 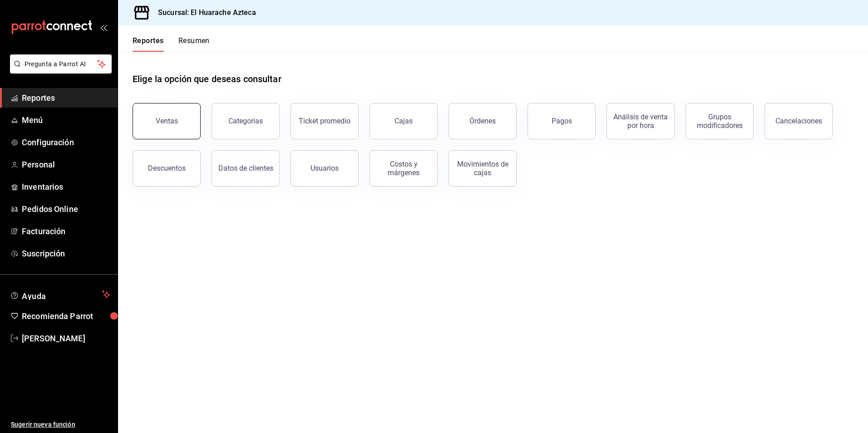 I want to click on h1: Elige la opción que deseas consultar, so click(x=207, y=79).